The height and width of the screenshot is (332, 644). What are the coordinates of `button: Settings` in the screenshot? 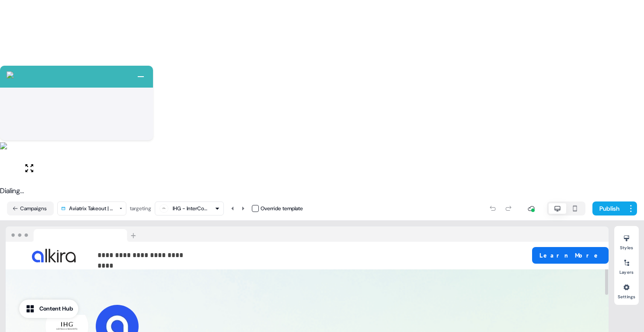 It's located at (626, 290).